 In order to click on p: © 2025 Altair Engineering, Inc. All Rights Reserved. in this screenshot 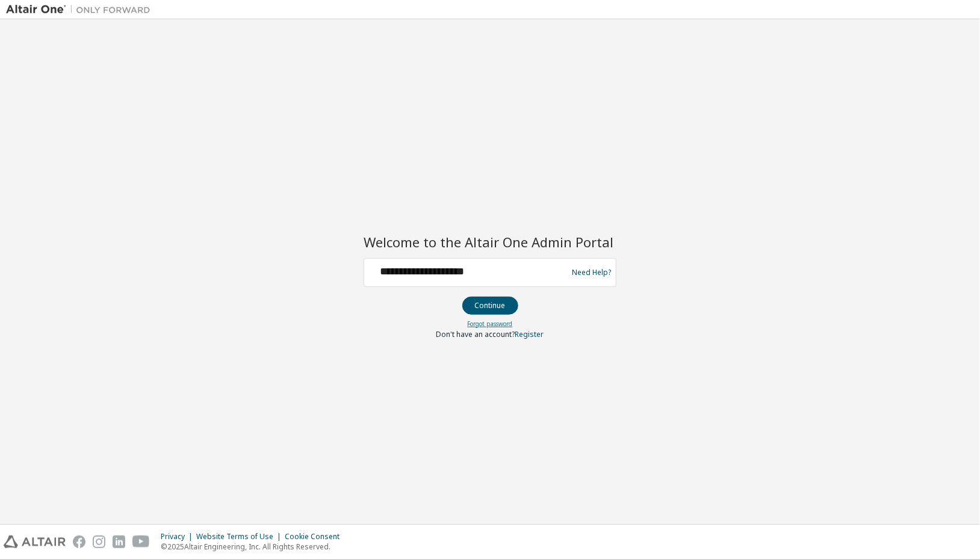, I will do `click(253, 547)`.